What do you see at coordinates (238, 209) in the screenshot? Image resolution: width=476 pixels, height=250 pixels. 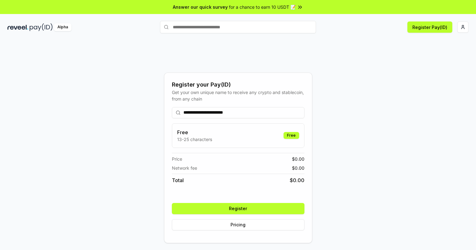 I see `button: Register` at bounding box center [238, 209].